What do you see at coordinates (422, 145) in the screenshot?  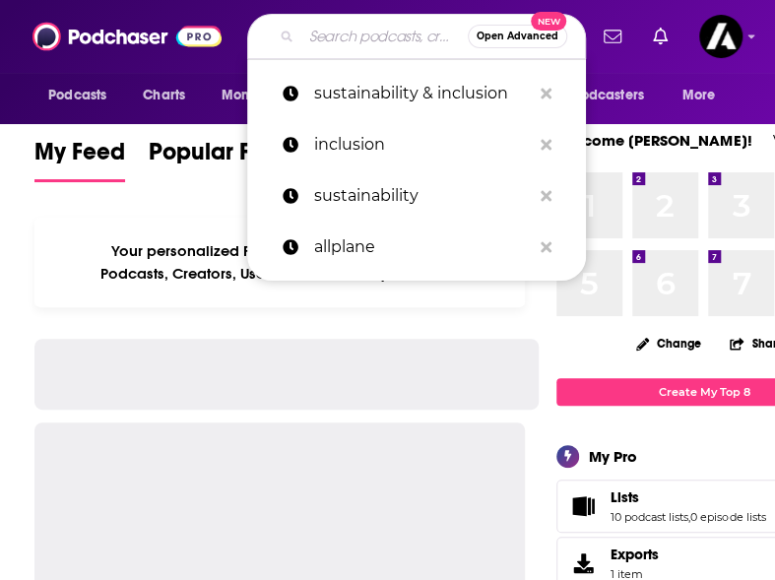 I see `p: inclusion` at bounding box center [422, 145].